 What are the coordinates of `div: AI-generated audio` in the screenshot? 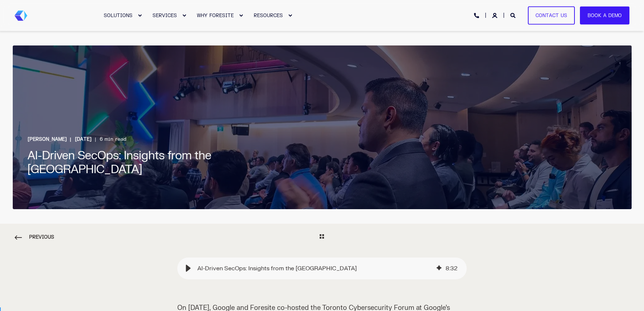 It's located at (438, 269).